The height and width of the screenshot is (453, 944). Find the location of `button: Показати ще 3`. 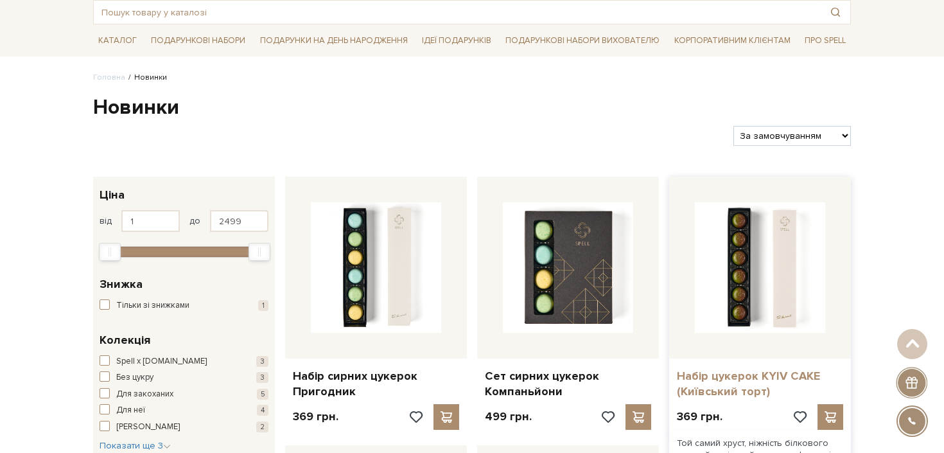

button: Показати ще 3 is located at coordinates (135, 446).